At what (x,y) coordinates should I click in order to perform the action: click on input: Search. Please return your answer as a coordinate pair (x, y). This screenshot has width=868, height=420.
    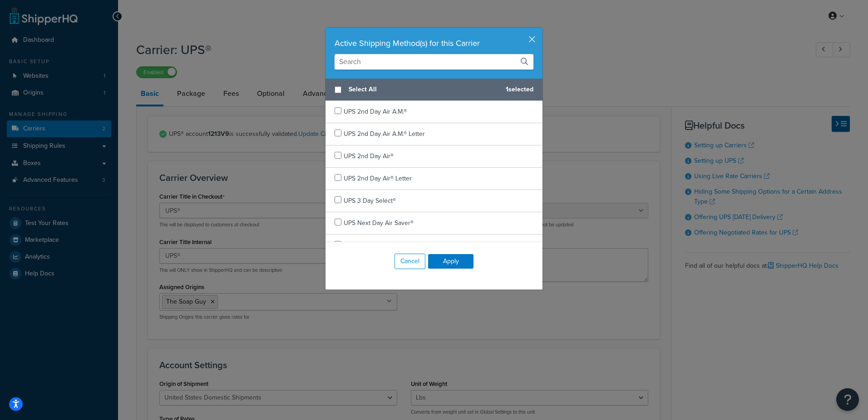
    Looking at the image, I should click on (434, 62).